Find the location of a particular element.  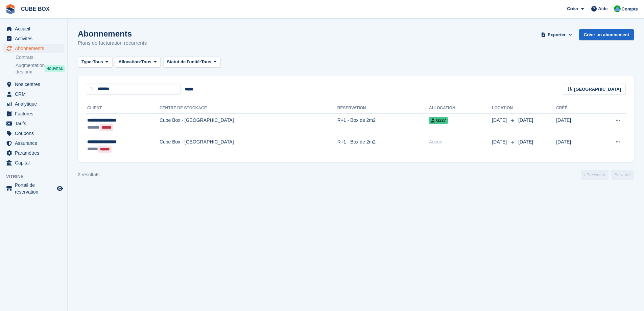

th: Client is located at coordinates (122, 108).